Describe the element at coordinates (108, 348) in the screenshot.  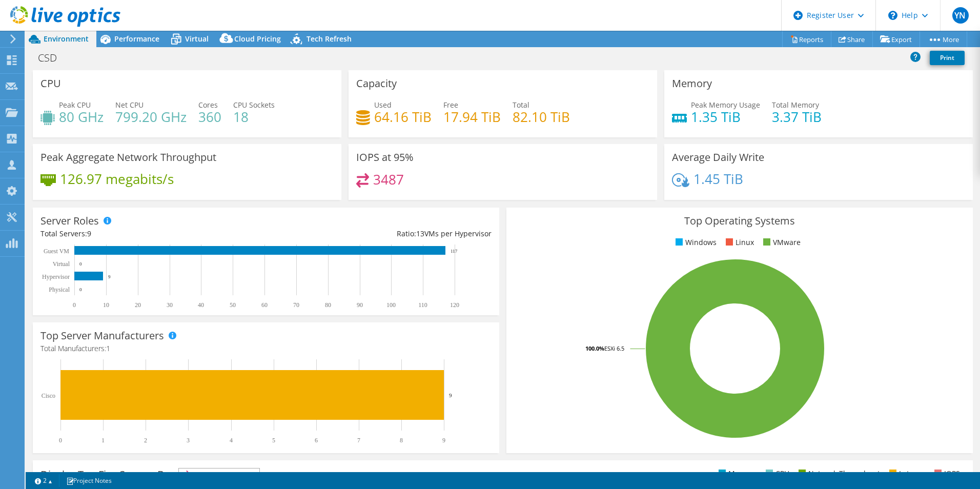
I see `span: 1` at that location.